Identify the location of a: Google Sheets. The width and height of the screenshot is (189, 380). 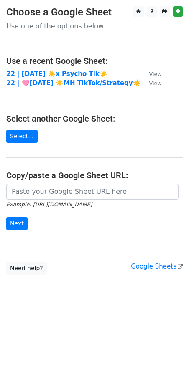
(157, 266).